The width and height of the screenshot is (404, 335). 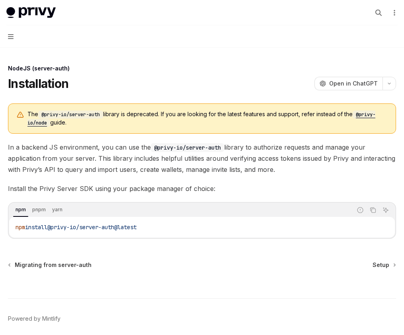 I want to click on button: More actions, so click(x=394, y=13).